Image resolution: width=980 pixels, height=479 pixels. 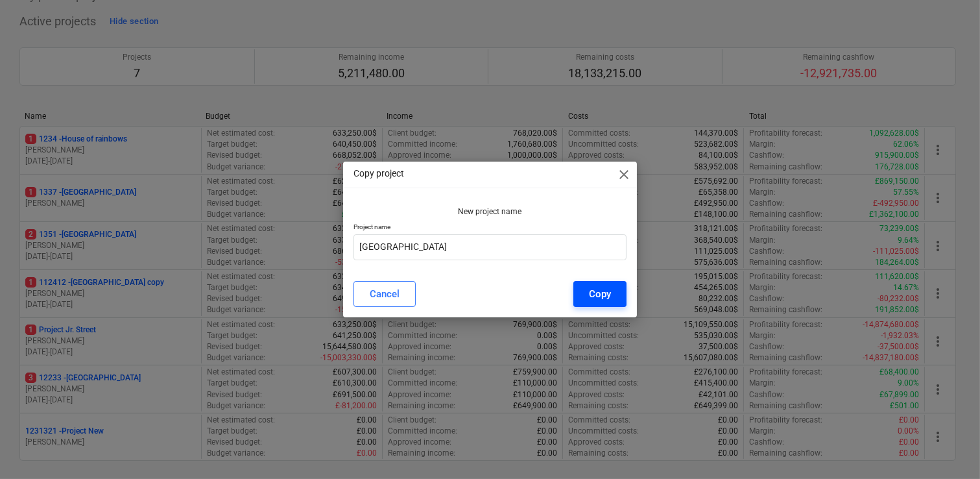 What do you see at coordinates (490, 228) in the screenshot?
I see `p: Project name` at bounding box center [490, 228].